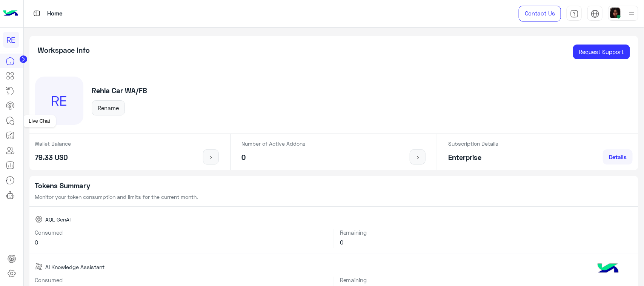 This screenshot has height=286, width=644. I want to click on p: Subscription Details, so click(473, 143).